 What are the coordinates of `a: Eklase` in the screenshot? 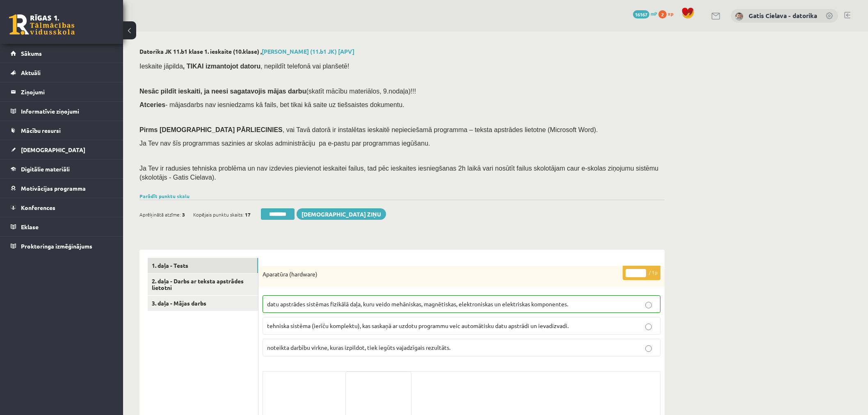 It's located at (62, 227).